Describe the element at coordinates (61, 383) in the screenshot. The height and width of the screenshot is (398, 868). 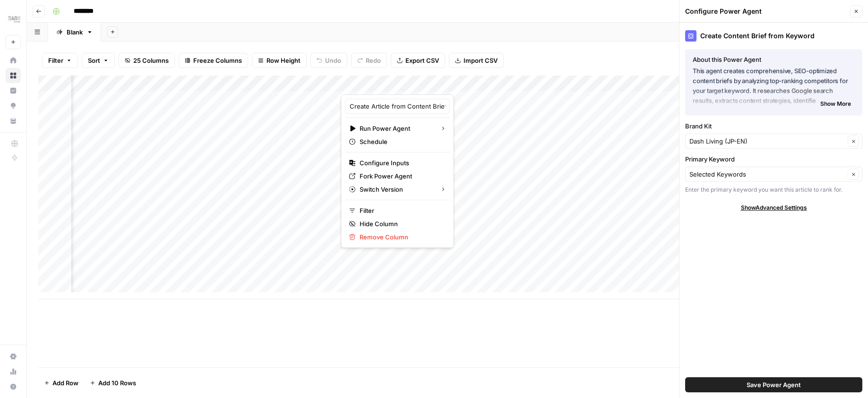
I see `button: Add Row` at that location.